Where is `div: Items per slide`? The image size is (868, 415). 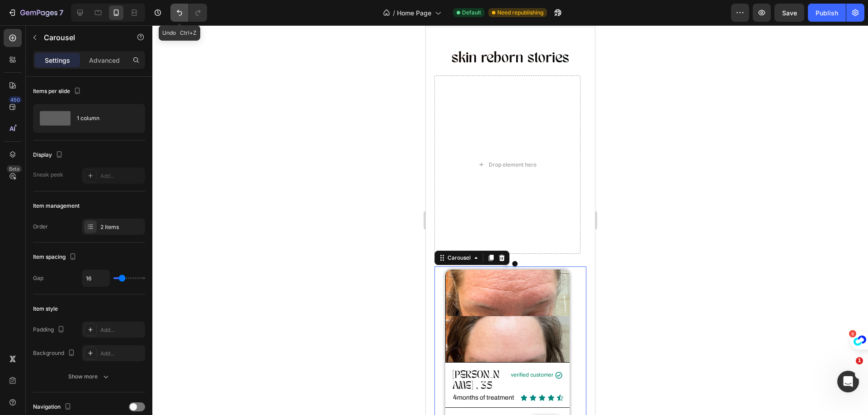
div: Items per slide is located at coordinates (58, 91).